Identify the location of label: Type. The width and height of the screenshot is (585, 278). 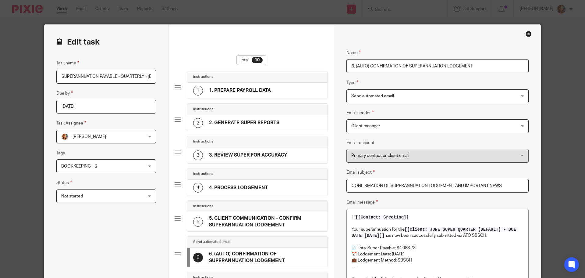
(353, 82).